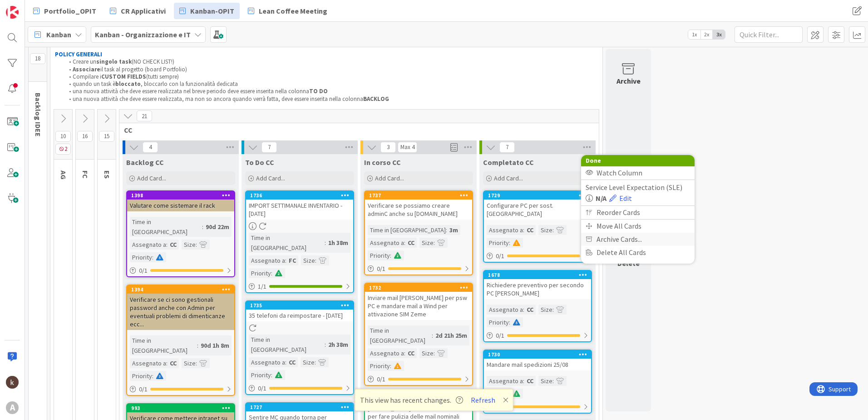 The image size is (868, 420). Describe the element at coordinates (302, 195) in the screenshot. I see `div: 1736` at that location.